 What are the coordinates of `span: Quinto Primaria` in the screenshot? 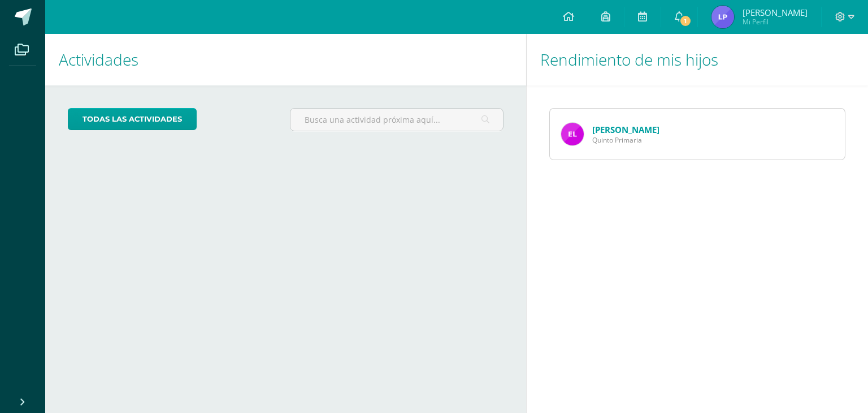 It's located at (626, 140).